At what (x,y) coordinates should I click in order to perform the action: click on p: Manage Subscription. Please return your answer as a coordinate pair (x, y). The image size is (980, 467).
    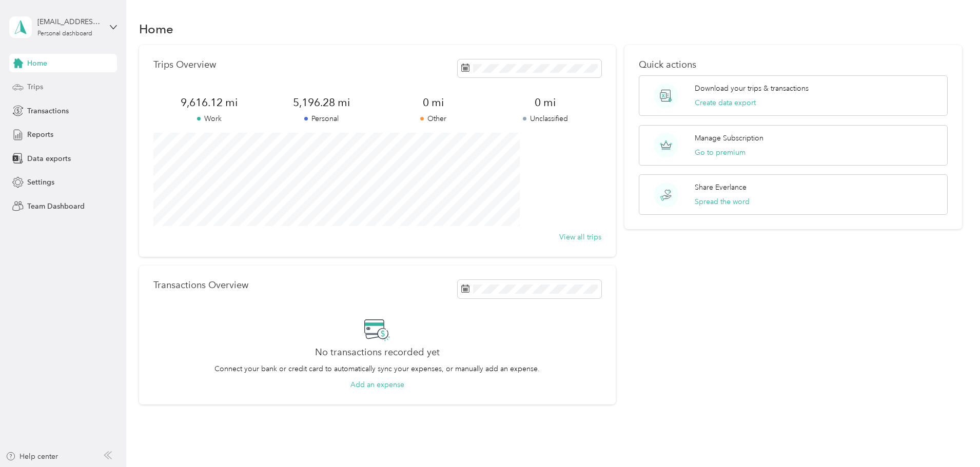
    Looking at the image, I should click on (729, 138).